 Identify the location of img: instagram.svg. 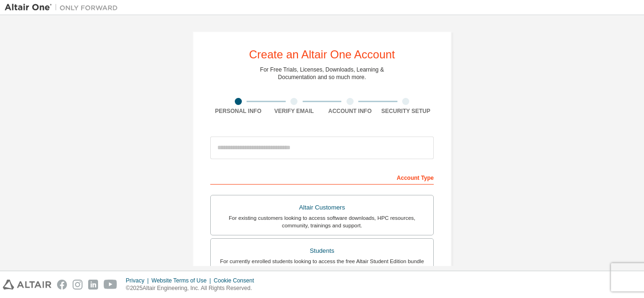
(78, 285).